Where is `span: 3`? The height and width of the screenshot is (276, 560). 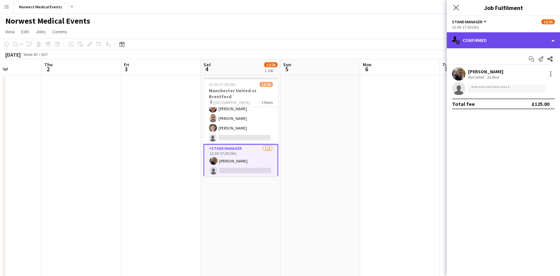 span: 3 is located at coordinates (126, 69).